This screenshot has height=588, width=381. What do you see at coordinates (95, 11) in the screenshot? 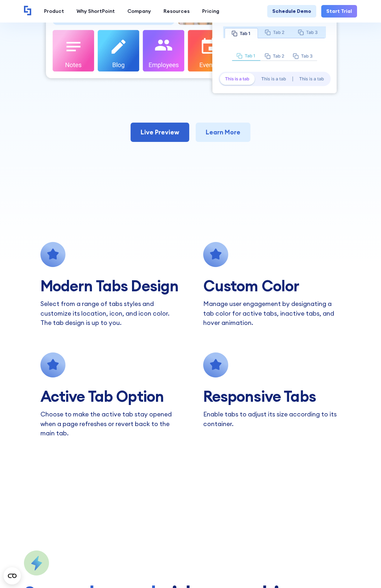
I see `a: Why ShortPoint` at bounding box center [95, 11].